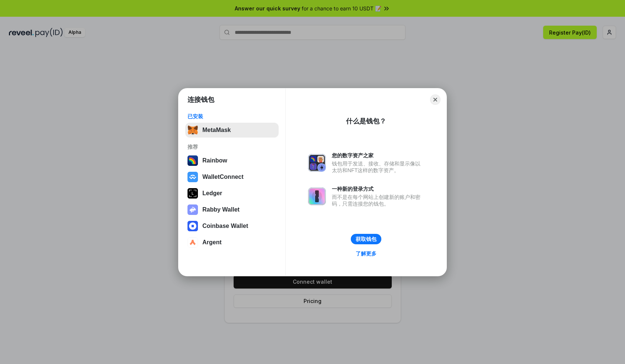 The width and height of the screenshot is (625, 364). What do you see at coordinates (232, 243) in the screenshot?
I see `button: Argent` at bounding box center [232, 243].